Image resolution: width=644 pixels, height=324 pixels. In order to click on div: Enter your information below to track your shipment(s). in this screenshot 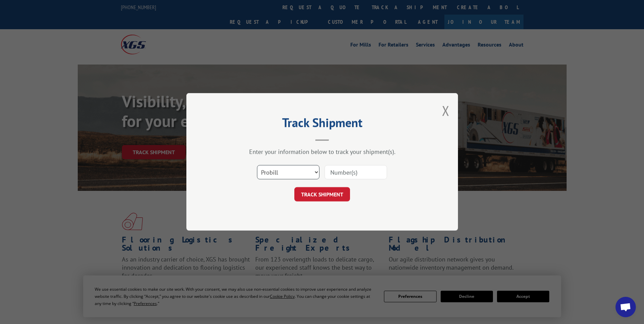, I will do `click(322, 152)`.